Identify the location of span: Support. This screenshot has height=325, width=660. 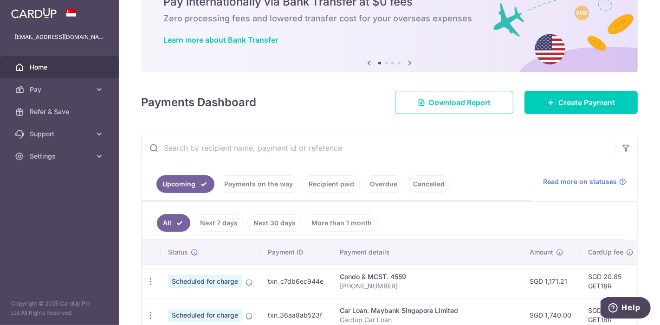
(60, 134).